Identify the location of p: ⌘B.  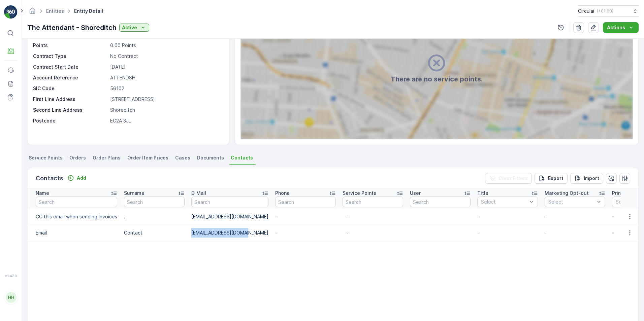
(19, 33).